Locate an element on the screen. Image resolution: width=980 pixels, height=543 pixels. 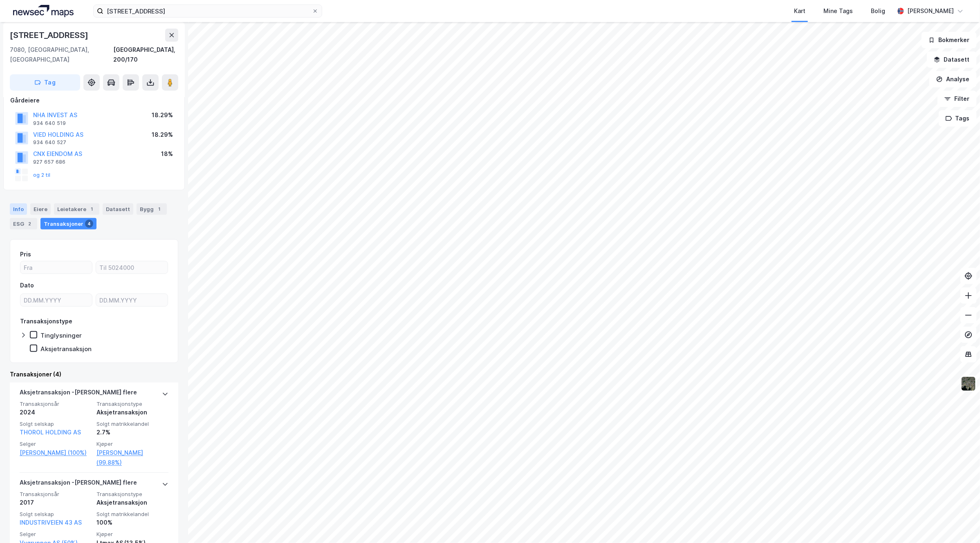
div: 934 640 527 is located at coordinates (49, 143).